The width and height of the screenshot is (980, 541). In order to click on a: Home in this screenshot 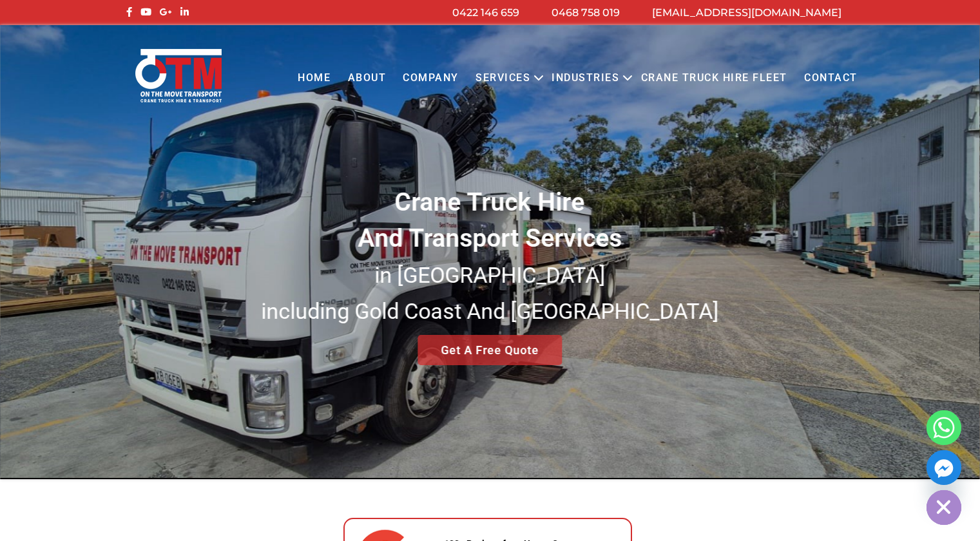, I will do `click(314, 78)`.